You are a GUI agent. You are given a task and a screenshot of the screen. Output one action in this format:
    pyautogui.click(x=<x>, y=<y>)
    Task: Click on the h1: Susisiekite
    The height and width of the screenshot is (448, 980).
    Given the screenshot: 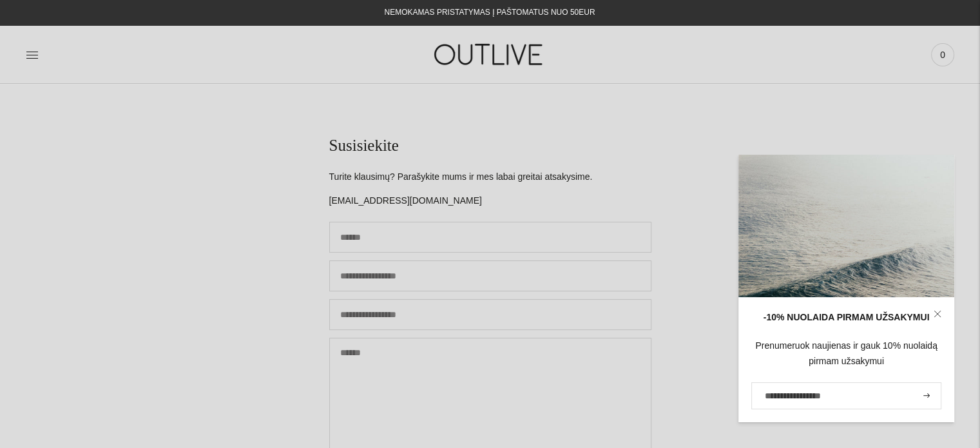 What is the action you would take?
    pyautogui.click(x=490, y=146)
    